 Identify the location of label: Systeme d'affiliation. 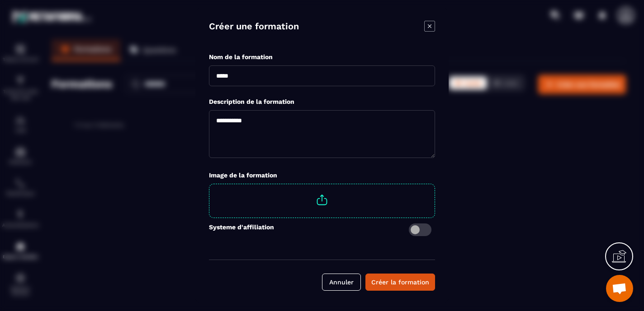
(241, 230).